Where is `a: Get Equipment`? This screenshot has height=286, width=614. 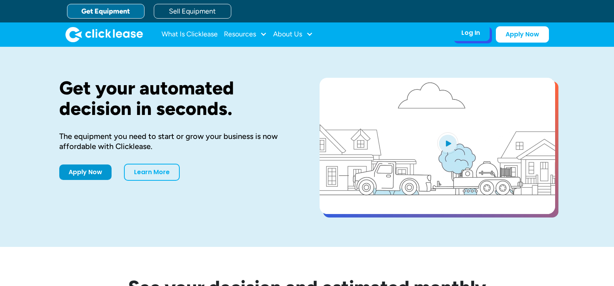 a: Get Equipment is located at coordinates (106, 11).